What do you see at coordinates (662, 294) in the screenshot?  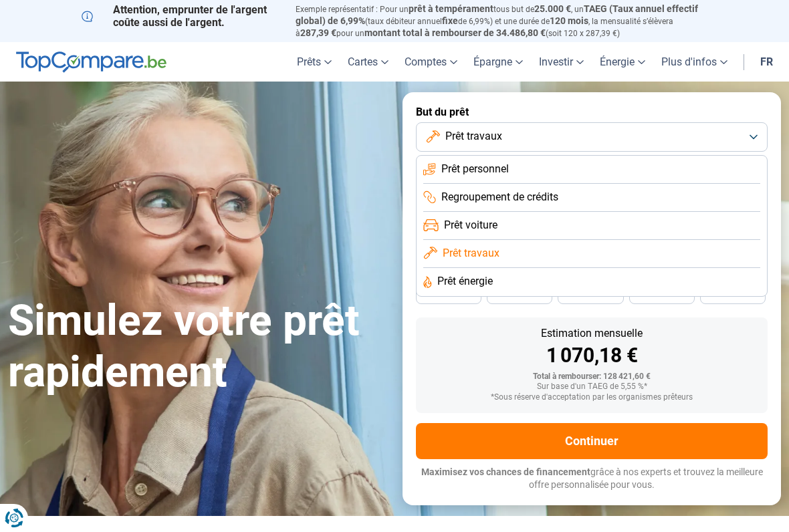 I see `span: 30 mois` at bounding box center [662, 294].